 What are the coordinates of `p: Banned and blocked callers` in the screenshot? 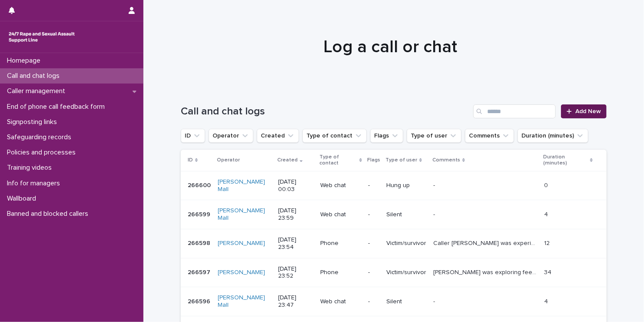 It's located at (49, 214).